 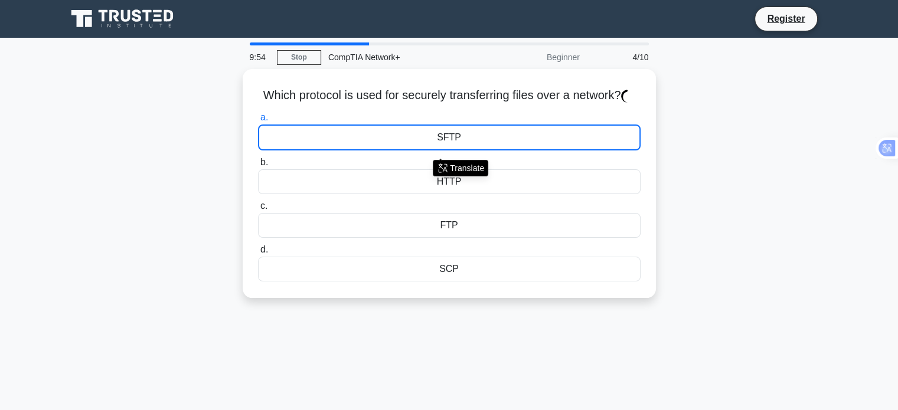 I want to click on div: 4/10, so click(x=621, y=57).